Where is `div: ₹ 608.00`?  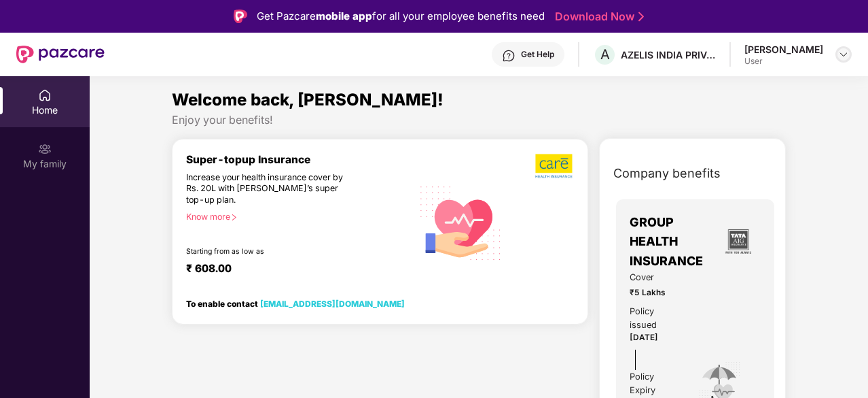
div: ₹ 608.00 is located at coordinates (292, 270).